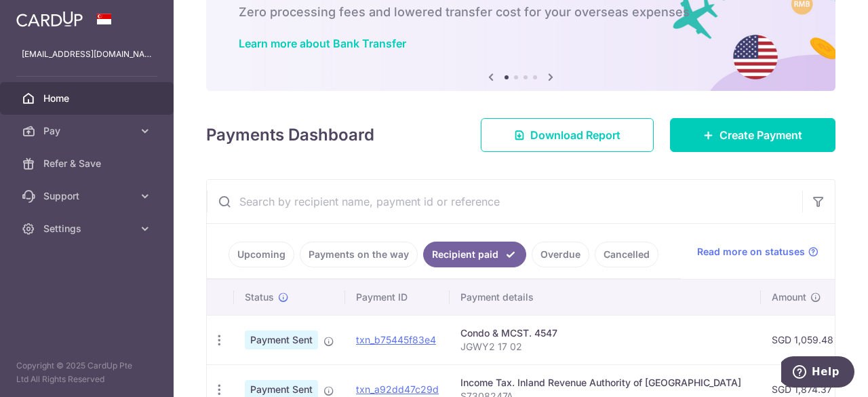 The image size is (868, 397). Describe the element at coordinates (88, 228) in the screenshot. I see `span: Settings` at that location.